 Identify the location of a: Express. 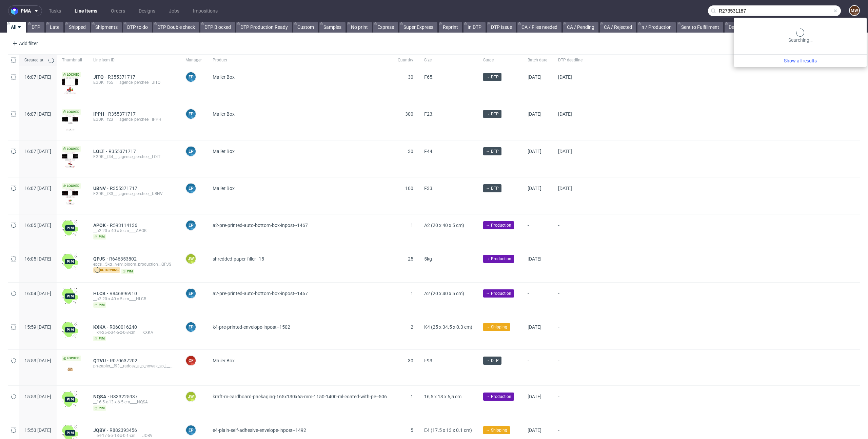
(385, 27).